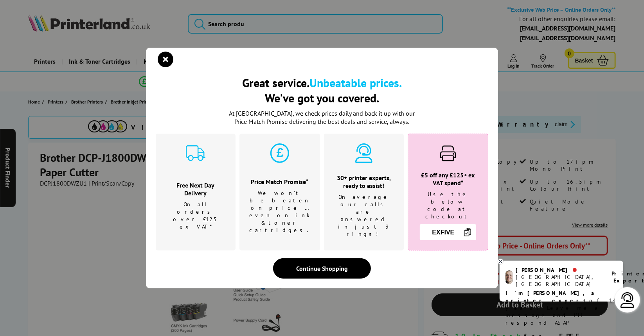  I want to click on p: of 14 years! Leave me a message and I'll respond ASAP, so click(562, 308).